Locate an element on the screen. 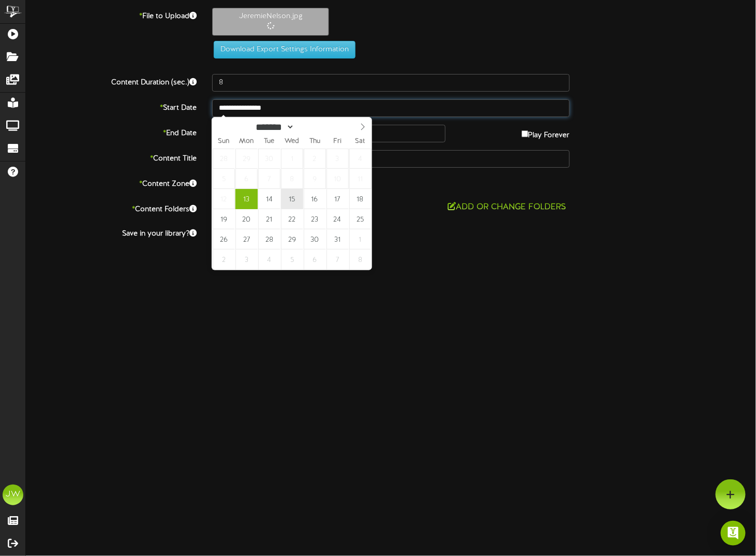 Image resolution: width=756 pixels, height=556 pixels. input: Title of this Content is located at coordinates (390, 159).